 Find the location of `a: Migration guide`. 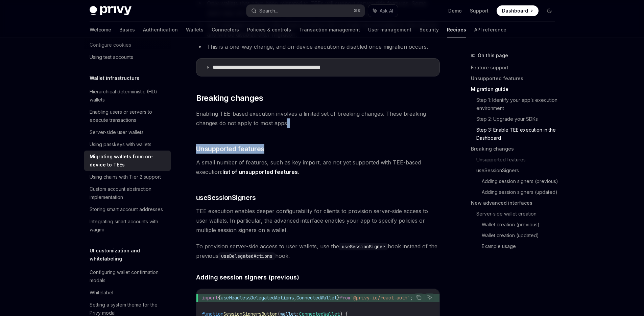

a: Migration guide is located at coordinates (515, 89).